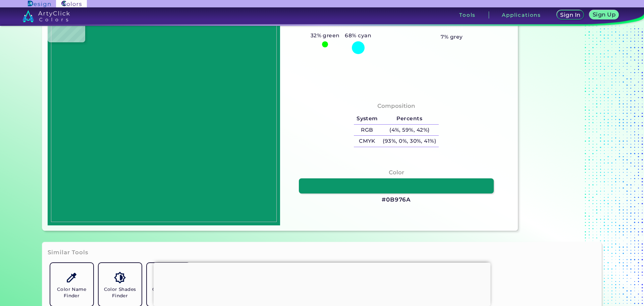  I want to click on h5: System, so click(367, 118).